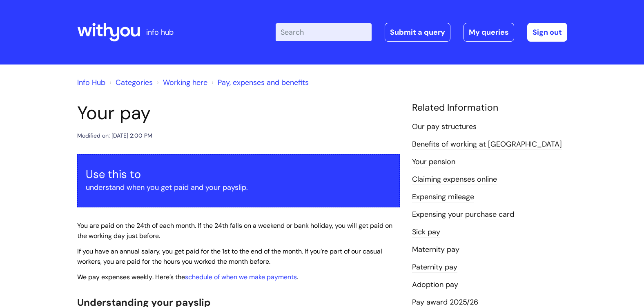 The width and height of the screenshot is (644, 307). I want to click on a: Sign out, so click(547, 32).